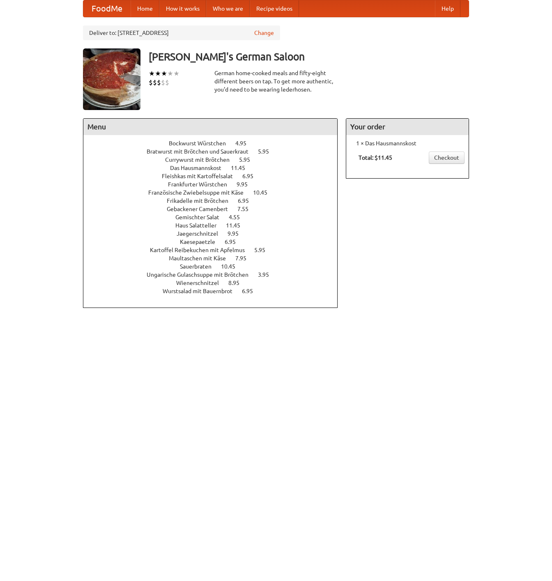 Image resolution: width=552 pixels, height=581 pixels. I want to click on span: Kaesepaetzle, so click(202, 242).